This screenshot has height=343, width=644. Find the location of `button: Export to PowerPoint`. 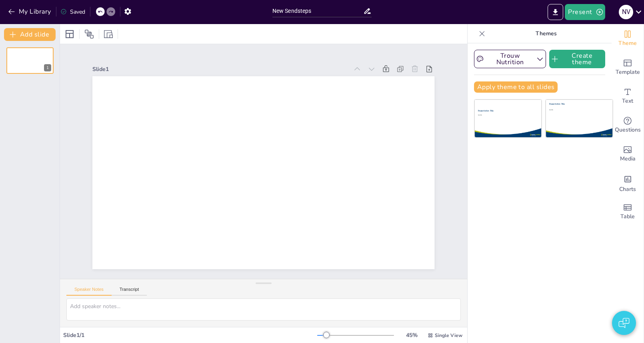

button: Export to PowerPoint is located at coordinates (555, 12).